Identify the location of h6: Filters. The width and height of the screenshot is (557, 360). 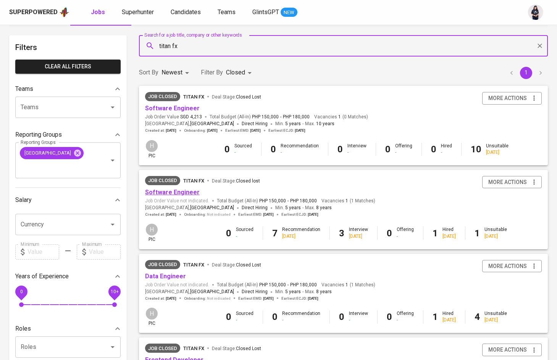
(68, 47).